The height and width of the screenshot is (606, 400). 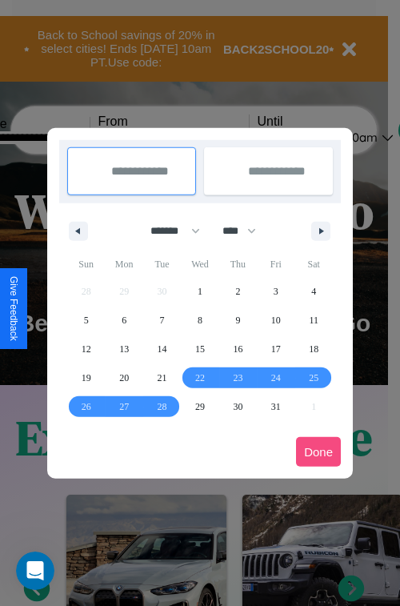 I want to click on span: 8, so click(x=200, y=320).